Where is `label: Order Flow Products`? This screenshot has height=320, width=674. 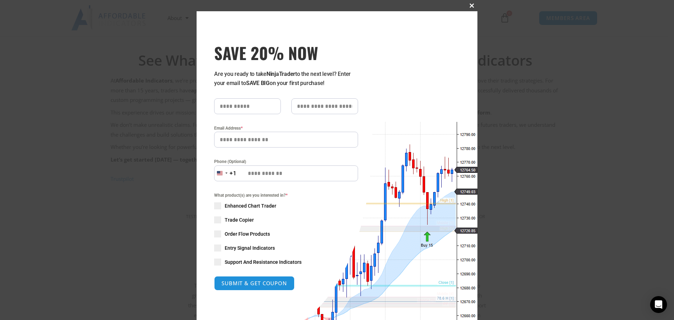 label: Order Flow Products is located at coordinates (286, 234).